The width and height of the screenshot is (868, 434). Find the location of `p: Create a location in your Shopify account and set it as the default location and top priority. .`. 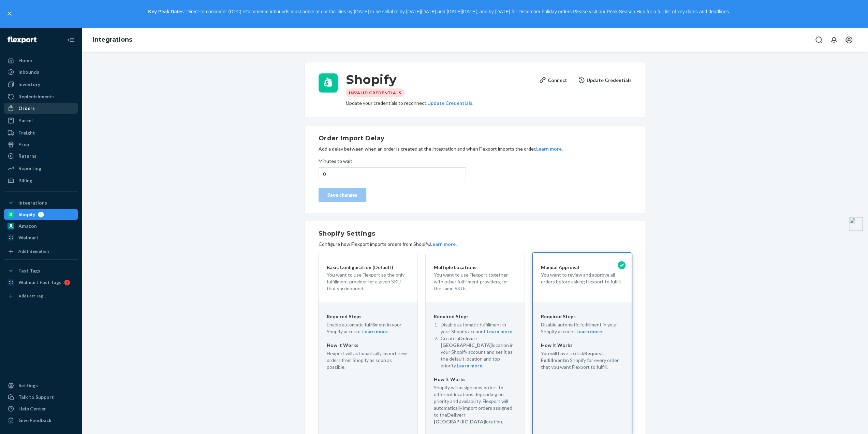

p: Create a location in your Shopify account and set it as the default location and top priority. . is located at coordinates (478, 352).